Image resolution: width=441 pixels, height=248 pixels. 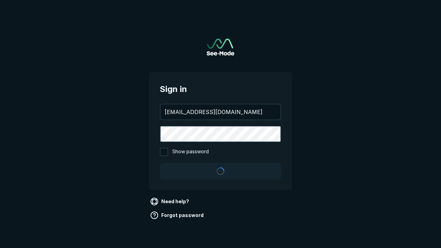 What do you see at coordinates (191, 152) in the screenshot?
I see `span: Show password` at bounding box center [191, 152].